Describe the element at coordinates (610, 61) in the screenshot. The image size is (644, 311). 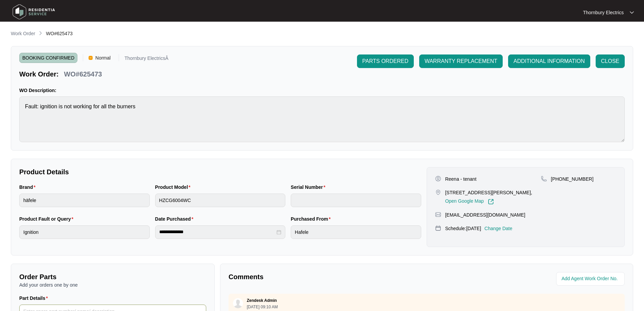
I see `span: CLOSE` at that location.